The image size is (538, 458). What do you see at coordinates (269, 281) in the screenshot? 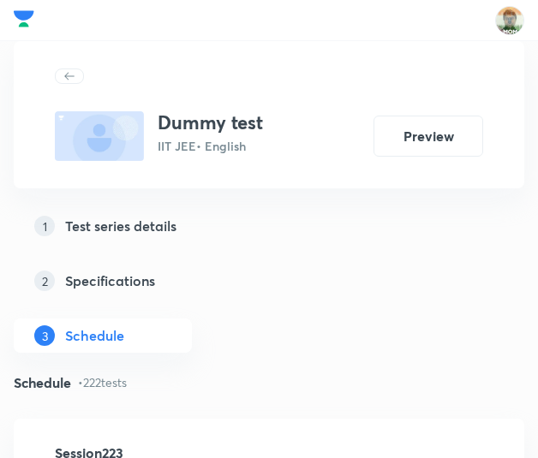
I see `a: 2Specifications` at bounding box center [269, 281].